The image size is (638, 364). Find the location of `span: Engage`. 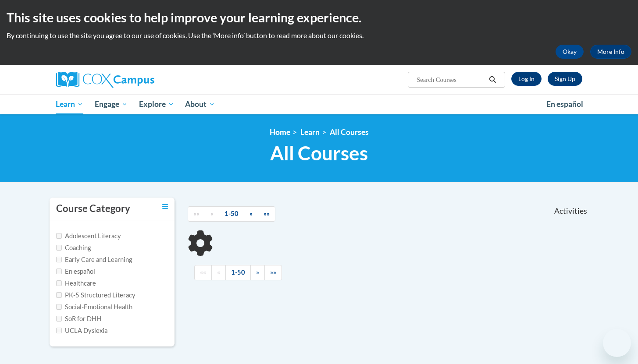

span: Engage is located at coordinates (111, 104).